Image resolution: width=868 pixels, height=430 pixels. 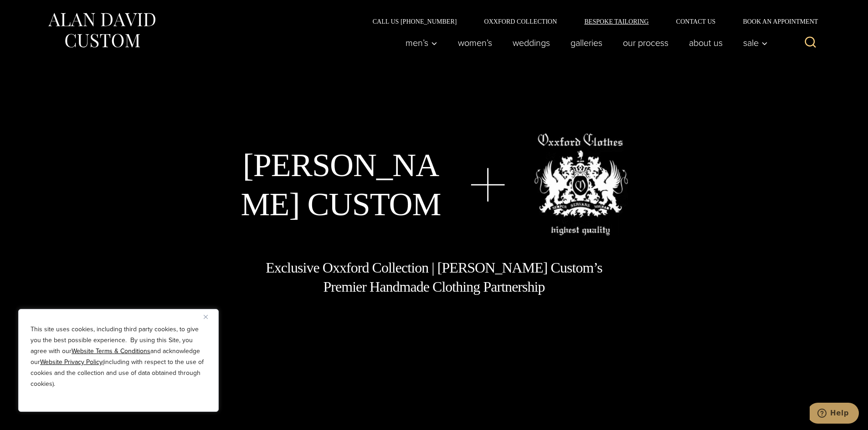 I want to click on button: View Search Form, so click(x=810, y=43).